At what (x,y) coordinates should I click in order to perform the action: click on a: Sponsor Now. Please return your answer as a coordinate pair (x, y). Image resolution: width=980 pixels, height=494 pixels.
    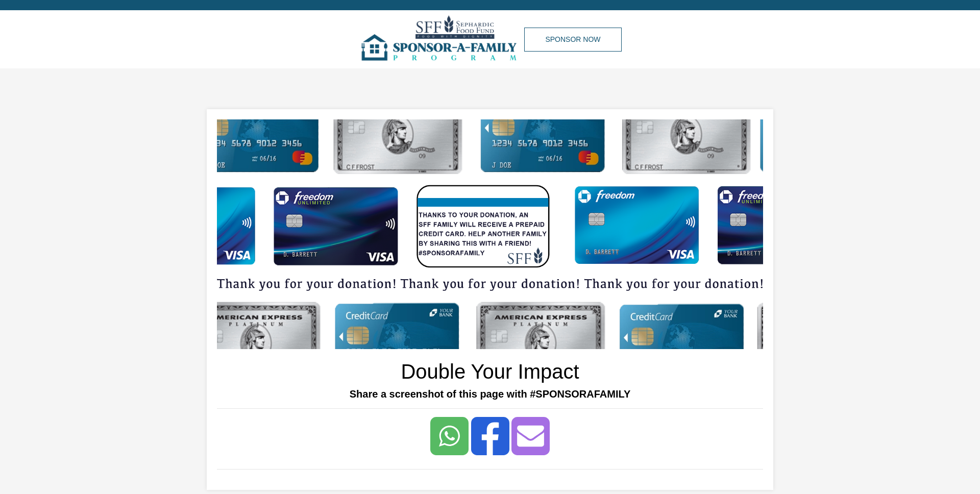
    Looking at the image, I should click on (572, 39).